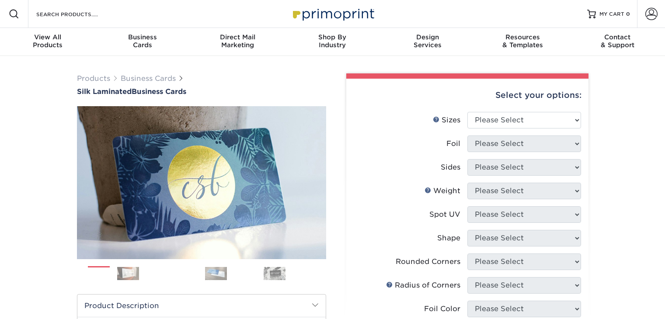 The height and width of the screenshot is (319, 665). What do you see at coordinates (427, 42) in the screenshot?
I see `a: DesignServices` at bounding box center [427, 42].